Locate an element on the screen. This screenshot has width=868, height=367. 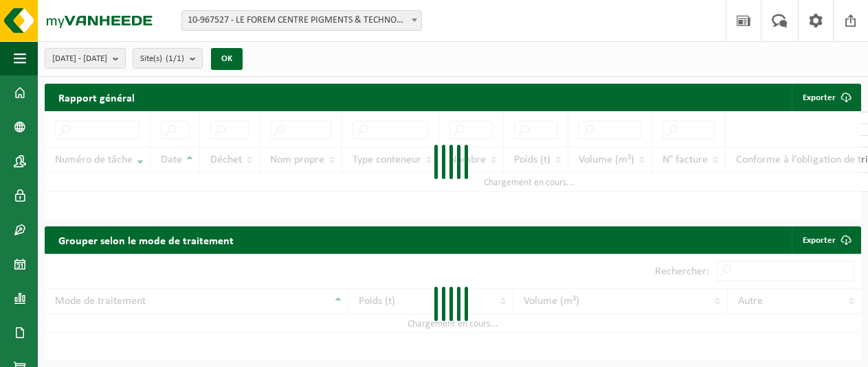
a: Exporter is located at coordinates (826, 241).